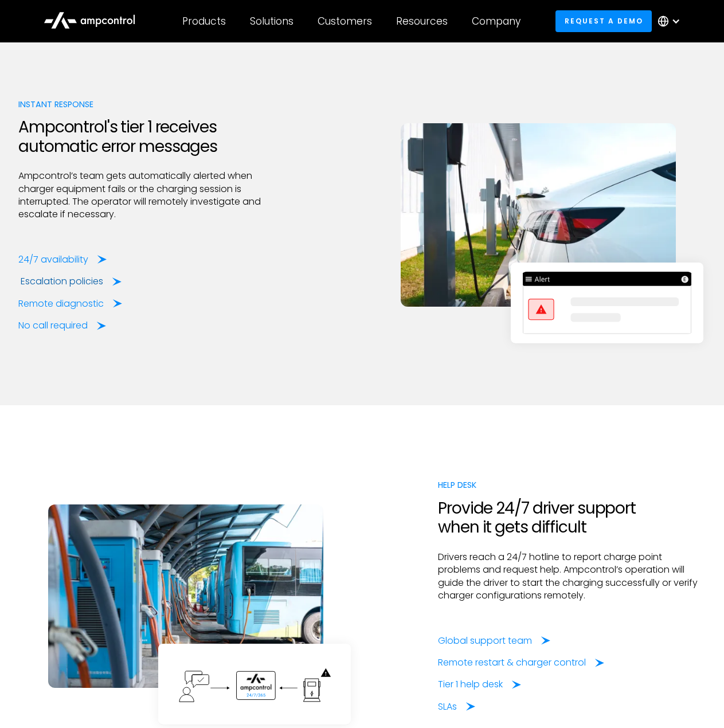  Describe the element at coordinates (496, 21) in the screenshot. I see `div: Company` at that location.